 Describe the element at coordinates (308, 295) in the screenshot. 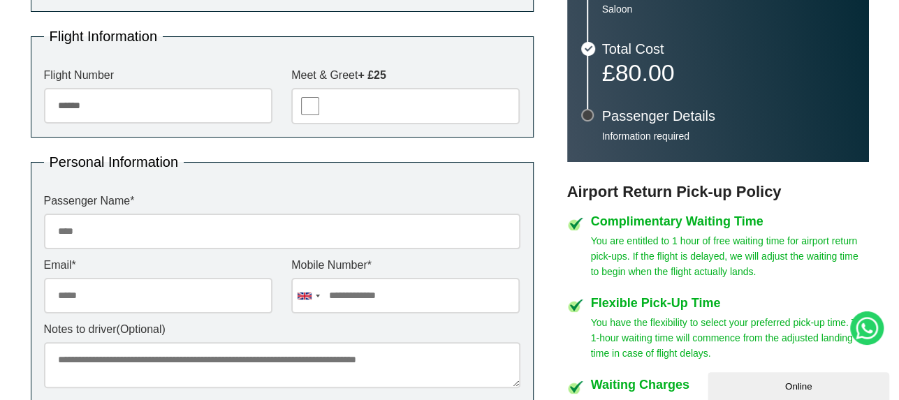

I see `div: United Kingdom: +44` at that location.